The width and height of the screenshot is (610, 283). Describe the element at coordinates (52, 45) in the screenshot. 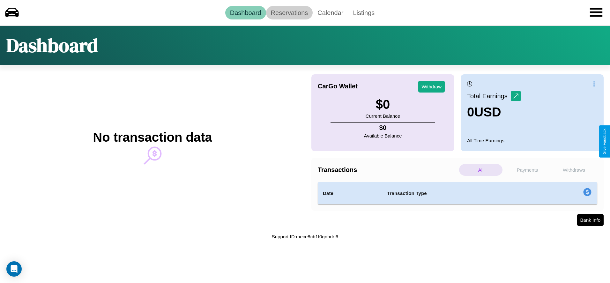

I see `h1: Dashboard` at that location.